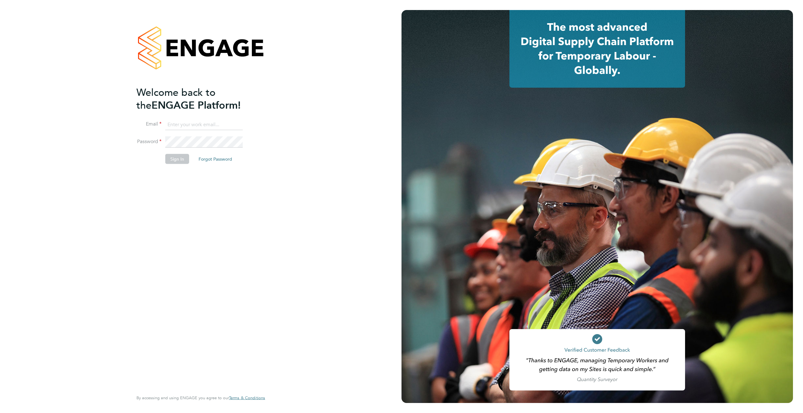  What do you see at coordinates (201, 398) in the screenshot?
I see `span: By accessing and using ENGAGE you agree to our` at bounding box center [201, 398].